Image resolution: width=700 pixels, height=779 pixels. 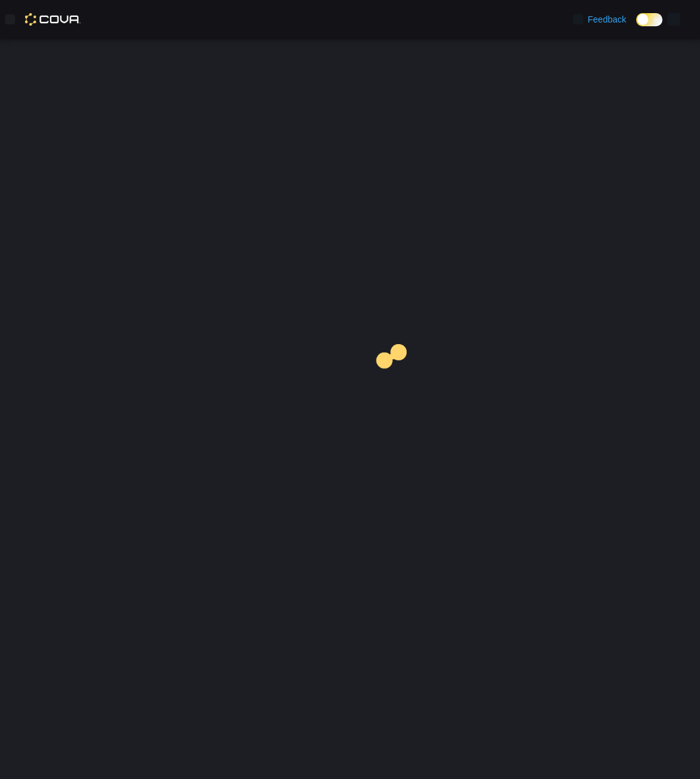 I want to click on span: Feedback, so click(x=607, y=19).